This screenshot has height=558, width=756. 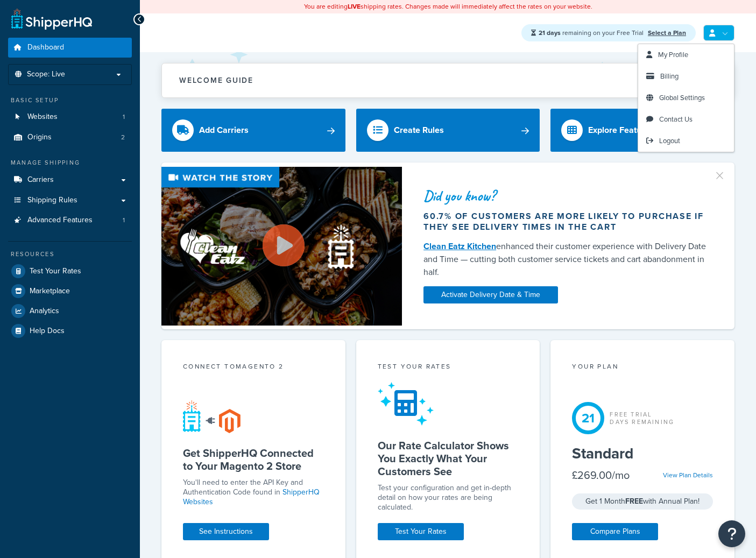 I want to click on div: enhanced their customer experience with Delivery Date and Time — cutting both customer service ti..., so click(x=566, y=259).